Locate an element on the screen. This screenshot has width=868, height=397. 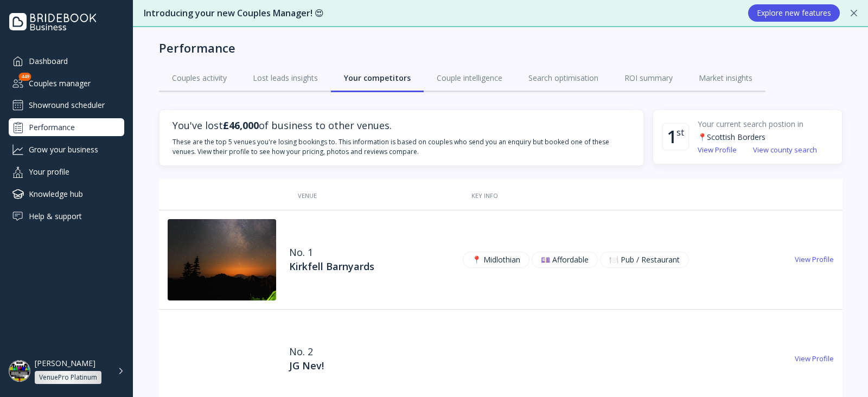
div: Your competitors is located at coordinates (377, 78).